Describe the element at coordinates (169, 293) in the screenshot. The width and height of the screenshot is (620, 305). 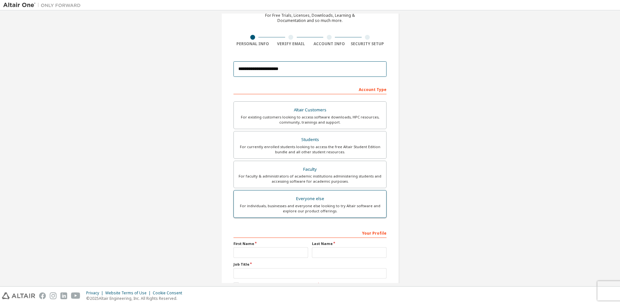
I see `div: Cookie Consent` at that location.